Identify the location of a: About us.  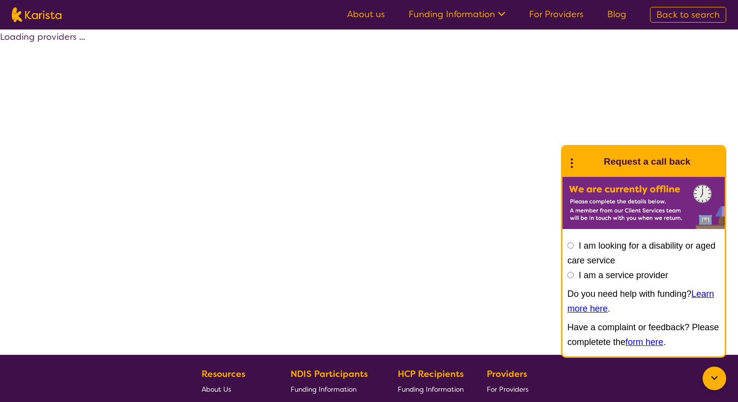
(366, 14).